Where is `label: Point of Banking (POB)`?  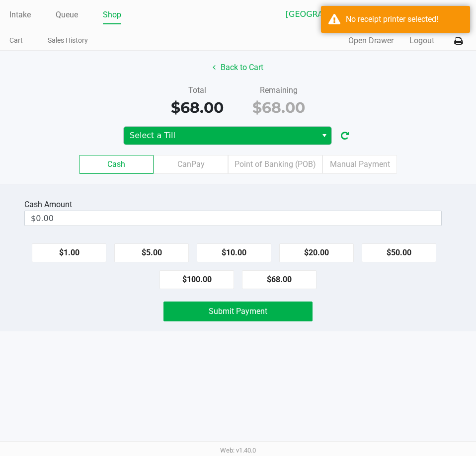 label: Point of Banking (POB) is located at coordinates (275, 164).